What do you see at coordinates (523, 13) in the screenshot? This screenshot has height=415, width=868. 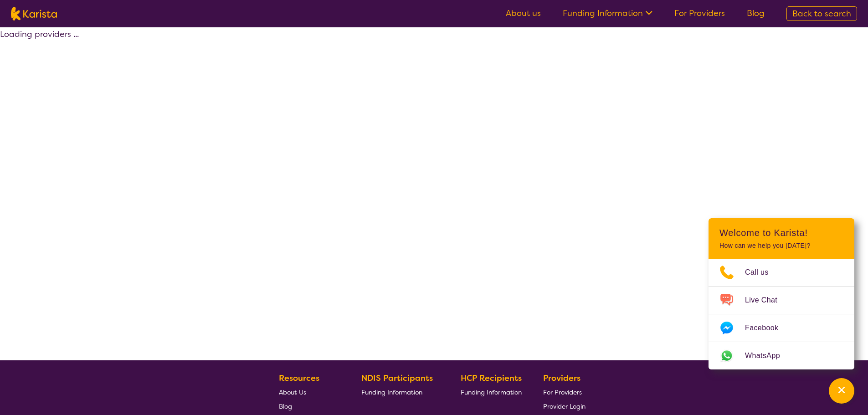 I see `a: About us` at bounding box center [523, 13].